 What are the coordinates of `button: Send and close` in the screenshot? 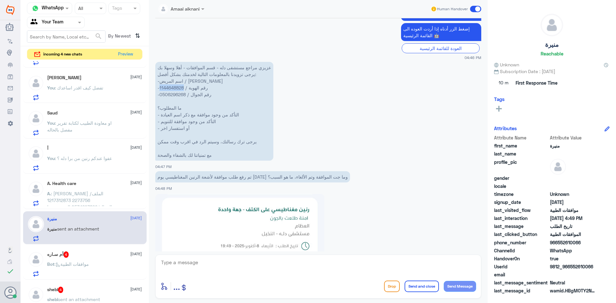 It's located at (422, 287).